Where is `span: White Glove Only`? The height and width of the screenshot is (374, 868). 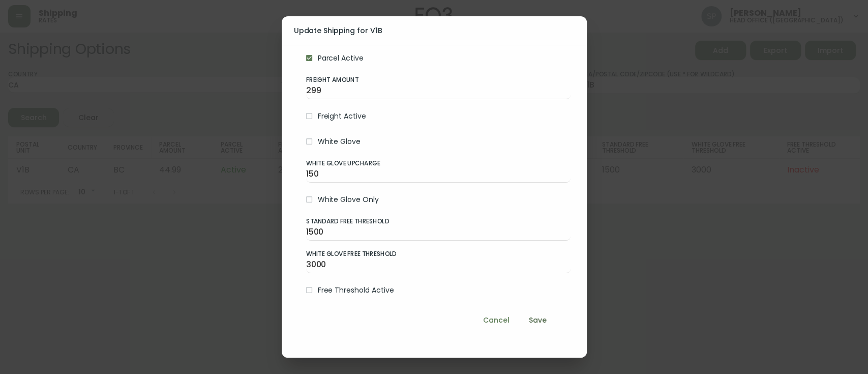 span: White Glove Only is located at coordinates (348, 200).